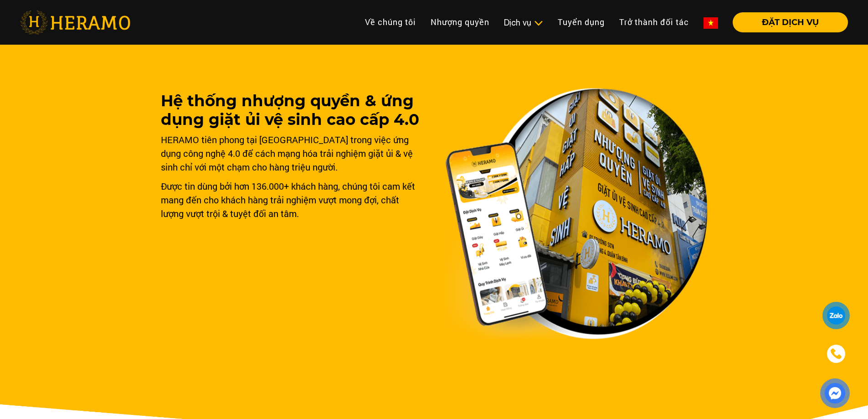 This screenshot has height=419, width=868. What do you see at coordinates (787, 22) in the screenshot?
I see `a: ĐẶT DỊCH VỤ` at bounding box center [787, 22].